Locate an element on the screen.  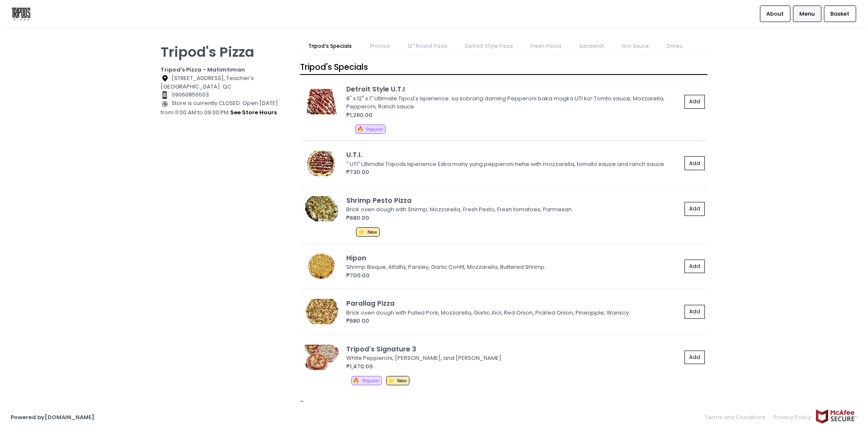
a: About is located at coordinates (775, 14).